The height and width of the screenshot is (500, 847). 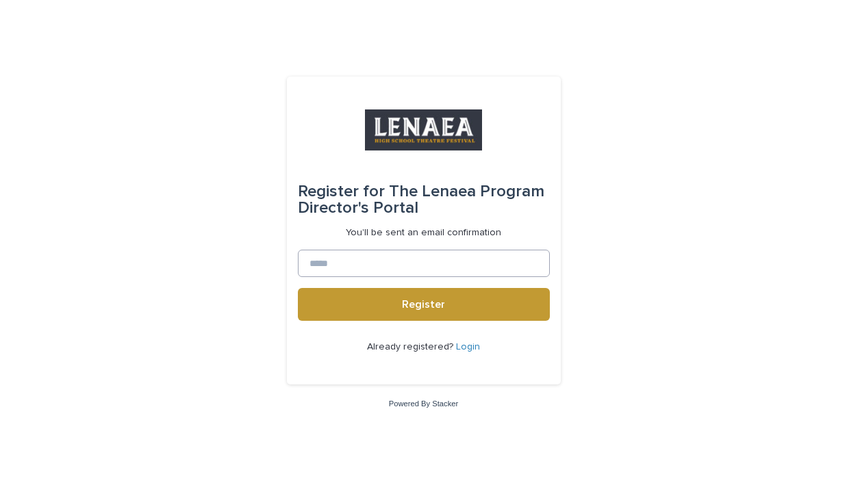 I want to click on span: Register for, so click(x=341, y=192).